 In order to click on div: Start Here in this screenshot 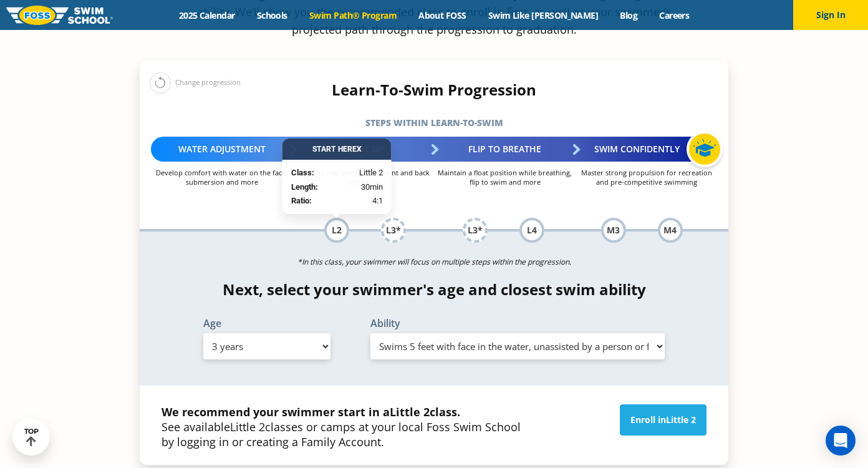, I will do `click(336, 149)`.